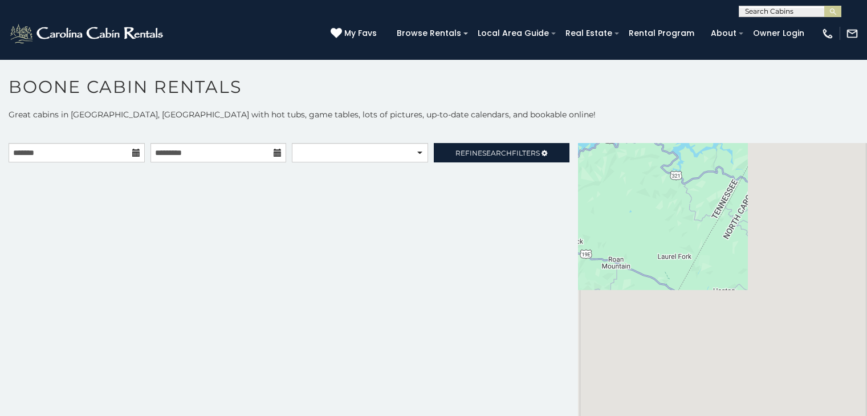 Image resolution: width=867 pixels, height=416 pixels. Describe the element at coordinates (723, 33) in the screenshot. I see `a: About` at that location.